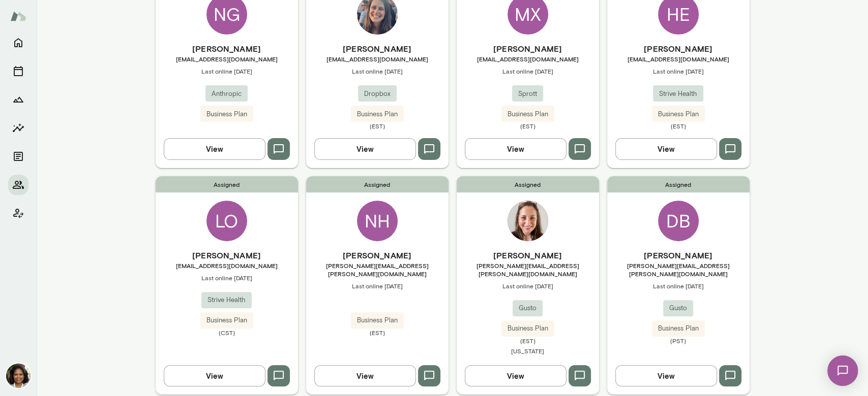  What do you see at coordinates (528, 221) in the screenshot?
I see `img: Rachel Kaplowitz` at bounding box center [528, 221].